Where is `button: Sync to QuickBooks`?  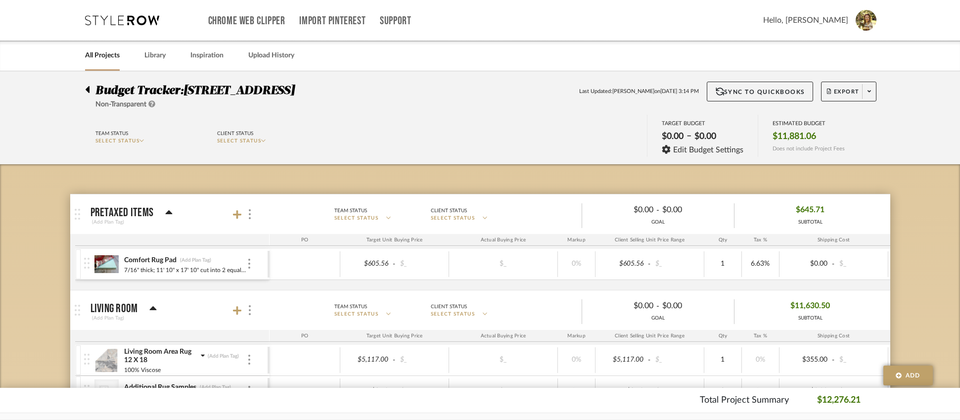
button: Sync to QuickBooks is located at coordinates (760, 91).